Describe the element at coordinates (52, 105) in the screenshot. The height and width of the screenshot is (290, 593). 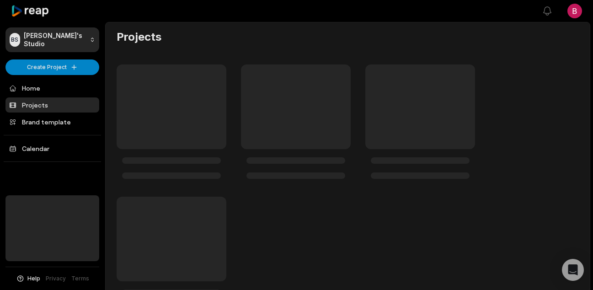
I see `a: Projects` at that location.